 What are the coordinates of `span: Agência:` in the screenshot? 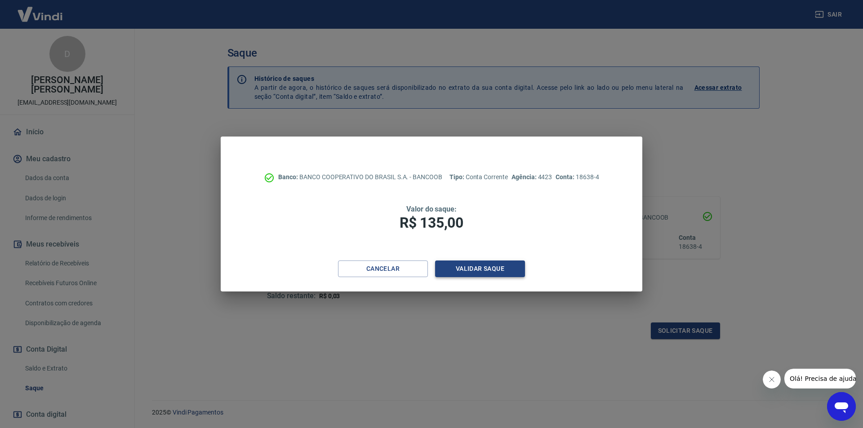 It's located at (524, 177).